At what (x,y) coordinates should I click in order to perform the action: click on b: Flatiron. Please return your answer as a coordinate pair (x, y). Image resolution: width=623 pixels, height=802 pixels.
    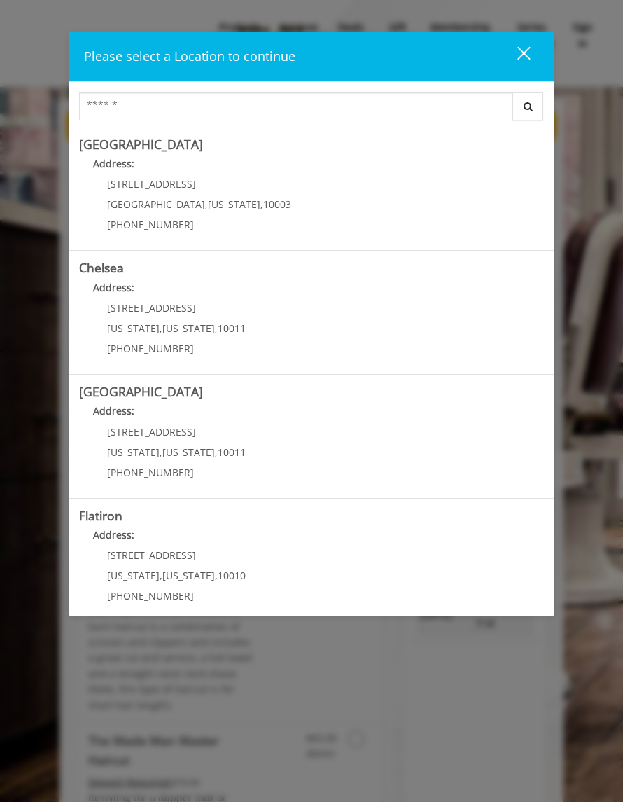
    Looking at the image, I should click on (101, 516).